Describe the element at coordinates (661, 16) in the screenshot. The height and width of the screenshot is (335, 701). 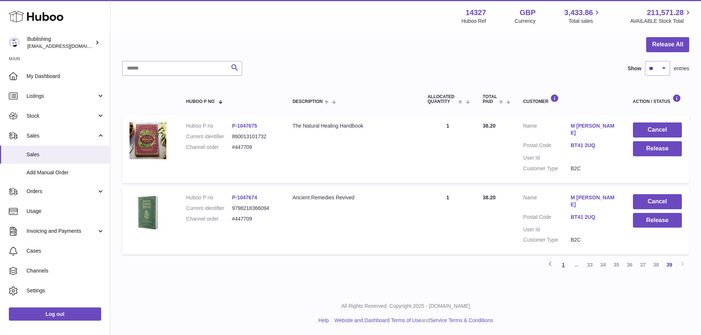
I see `a: 211,571.28 AVAILABLE Stock Total` at that location.